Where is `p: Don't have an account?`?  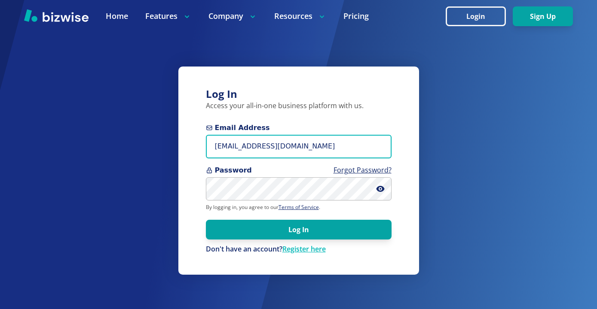
p: Don't have an account? is located at coordinates (299, 250).